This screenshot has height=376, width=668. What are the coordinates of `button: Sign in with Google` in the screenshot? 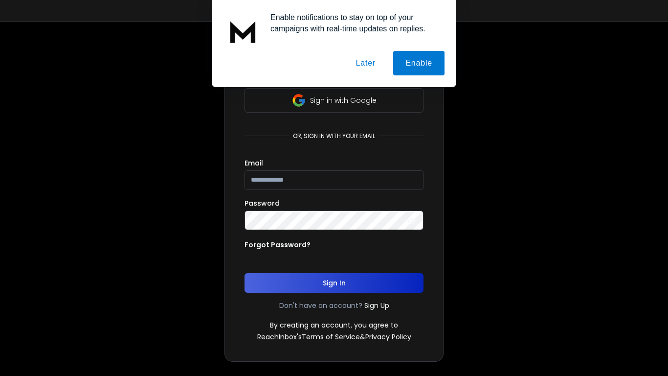 It's located at (334, 100).